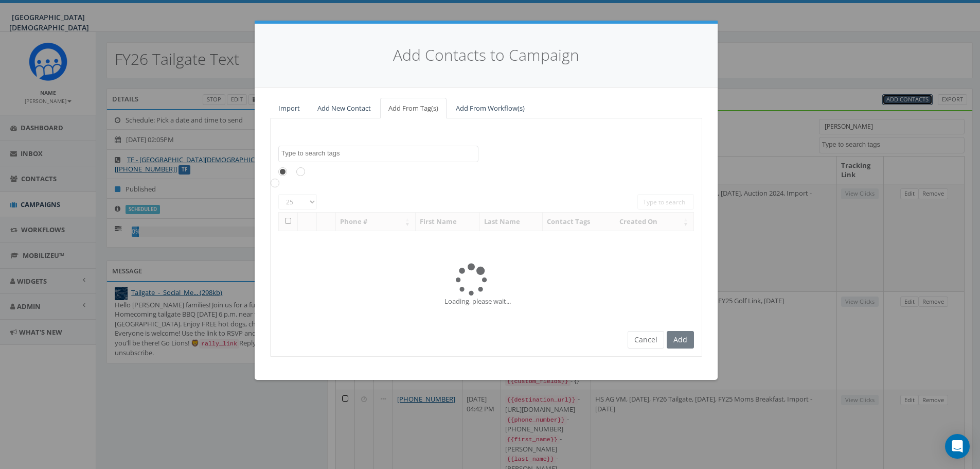 The height and width of the screenshot is (469, 980). What do you see at coordinates (486, 55) in the screenshot?
I see `h4: Add Contacts to Campaign` at bounding box center [486, 55].